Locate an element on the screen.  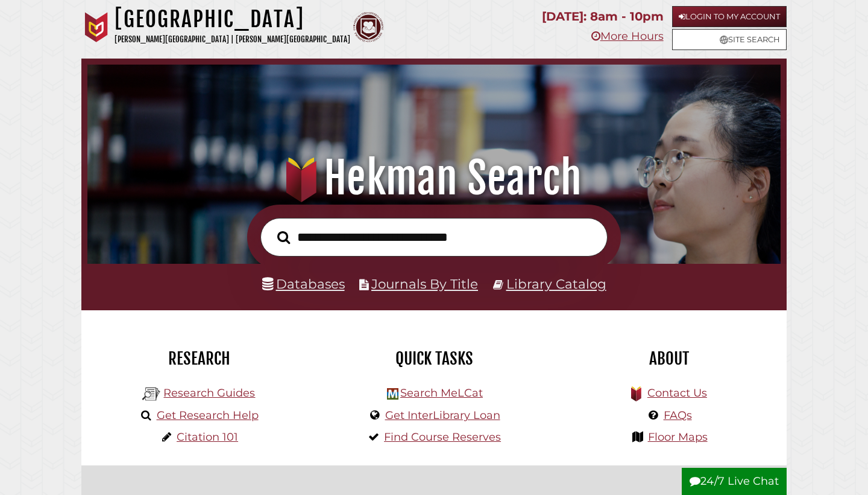
a: Contact Us is located at coordinates (677, 392).